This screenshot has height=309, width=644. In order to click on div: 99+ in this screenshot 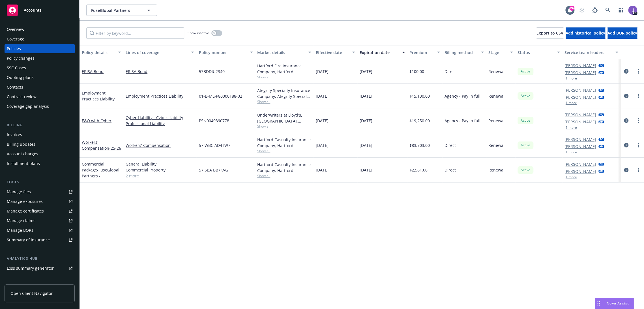, I will do `click(572, 8)`.